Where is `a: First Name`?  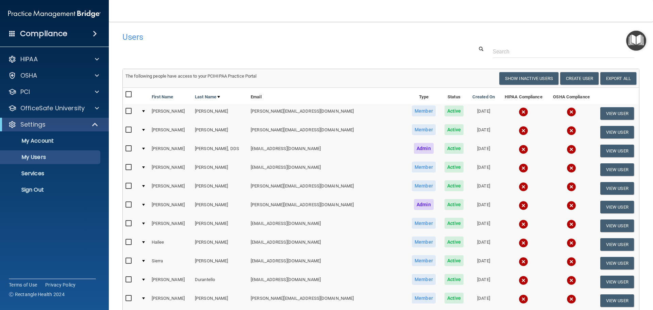
a: First Name is located at coordinates (162, 97).